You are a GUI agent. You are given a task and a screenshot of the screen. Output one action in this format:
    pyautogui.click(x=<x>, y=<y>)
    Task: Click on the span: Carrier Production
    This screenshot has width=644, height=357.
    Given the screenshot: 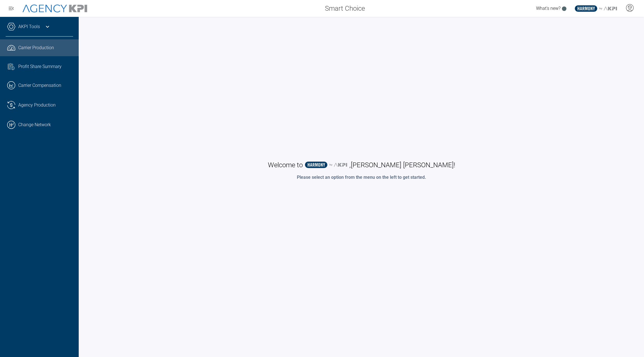 What is the action you would take?
    pyautogui.click(x=36, y=47)
    